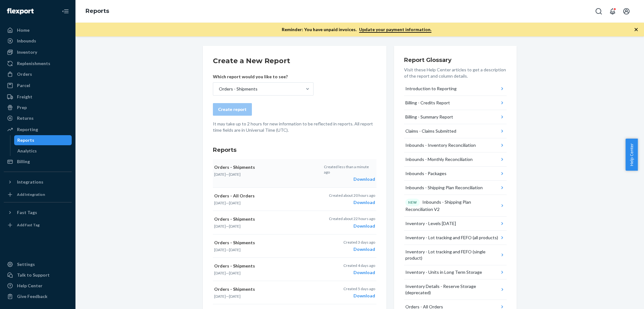  Describe the element at coordinates (444, 273) in the screenshot. I see `div: Inventory - Units in Long Term Storage` at that location.